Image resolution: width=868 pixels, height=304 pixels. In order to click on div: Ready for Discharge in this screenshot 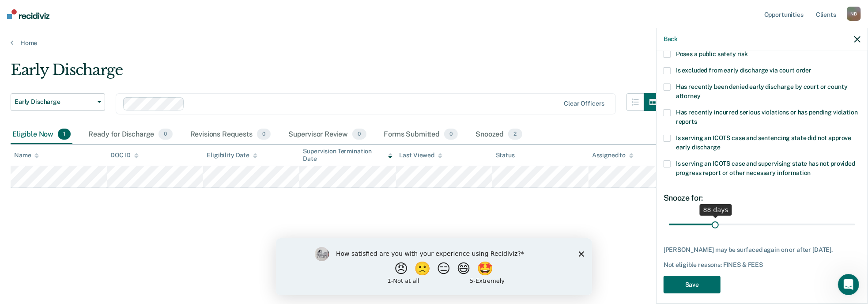, I will do `click(130, 135)`.